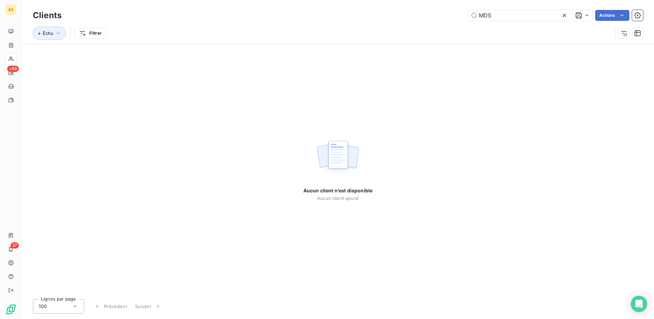  Describe the element at coordinates (11, 309) in the screenshot. I see `img: Logo LeanPay` at that location.